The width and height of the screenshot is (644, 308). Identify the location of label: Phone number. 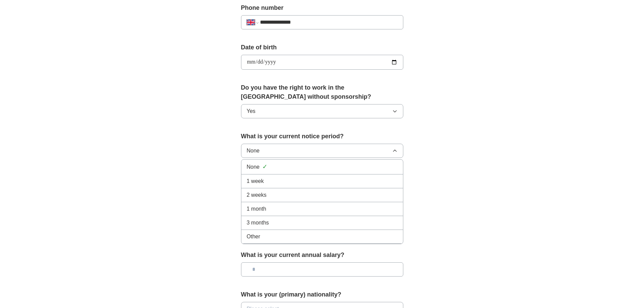
(322, 8).